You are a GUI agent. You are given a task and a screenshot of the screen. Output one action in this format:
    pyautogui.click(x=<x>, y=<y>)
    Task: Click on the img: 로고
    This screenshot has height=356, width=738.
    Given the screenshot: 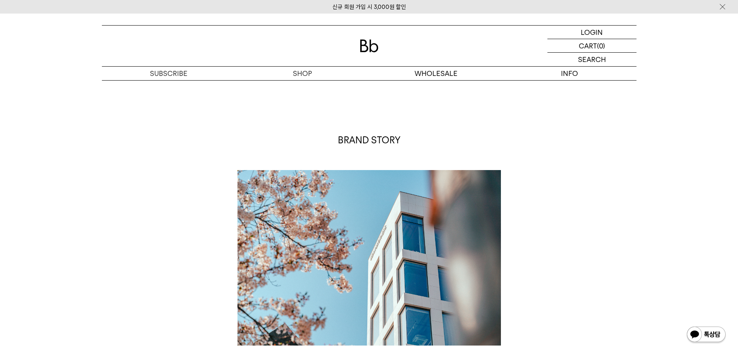 What is the action you would take?
    pyautogui.click(x=369, y=46)
    